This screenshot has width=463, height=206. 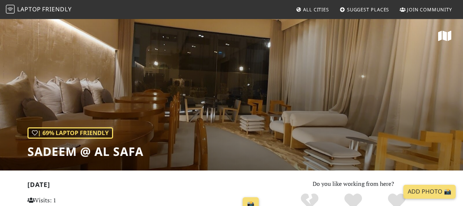 I want to click on p: Do you like working from here?, so click(x=353, y=184).